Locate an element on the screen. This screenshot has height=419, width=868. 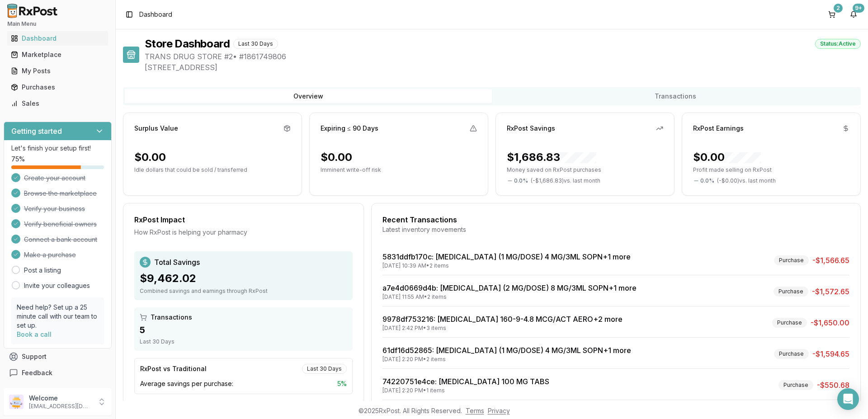
span: Browse the marketplace is located at coordinates (60, 193).